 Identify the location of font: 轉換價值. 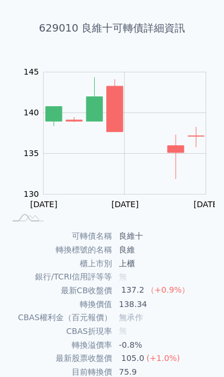
(96, 304).